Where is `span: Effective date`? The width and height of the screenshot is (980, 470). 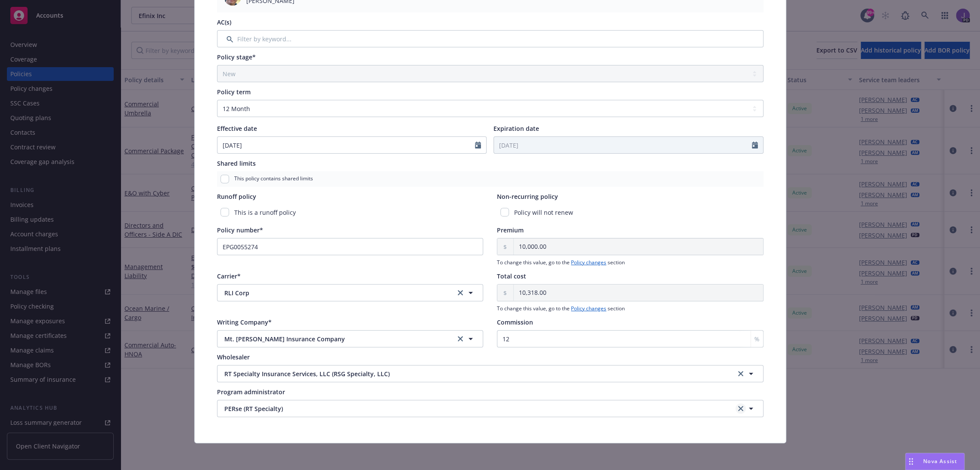 span: Effective date is located at coordinates (237, 128).